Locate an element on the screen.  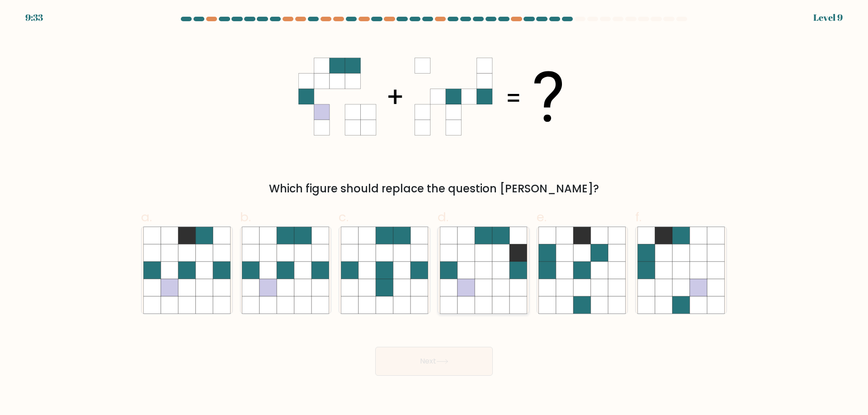
span: e. is located at coordinates (542, 217).